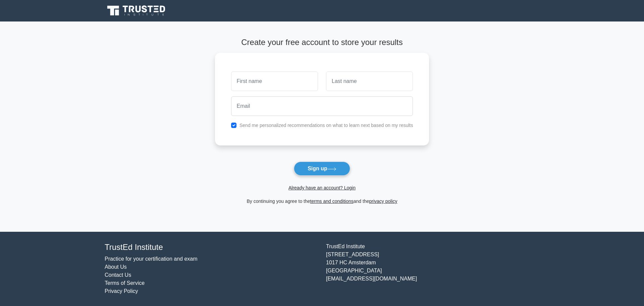  I want to click on a: Privacy Policy, so click(122, 291).